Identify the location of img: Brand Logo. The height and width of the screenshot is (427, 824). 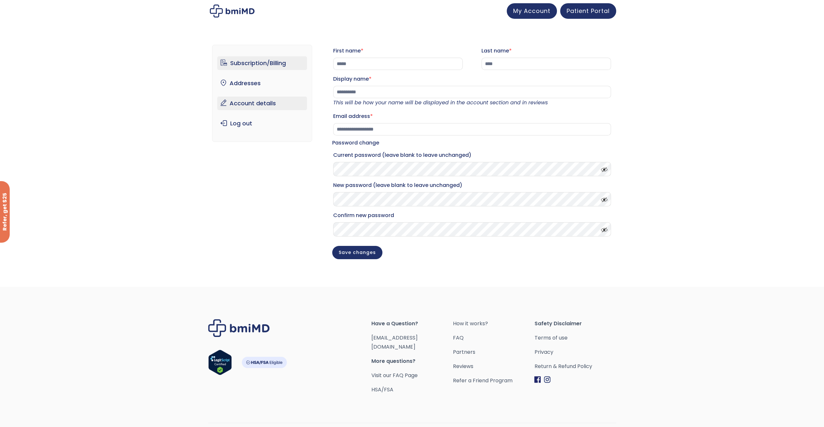
(239, 327).